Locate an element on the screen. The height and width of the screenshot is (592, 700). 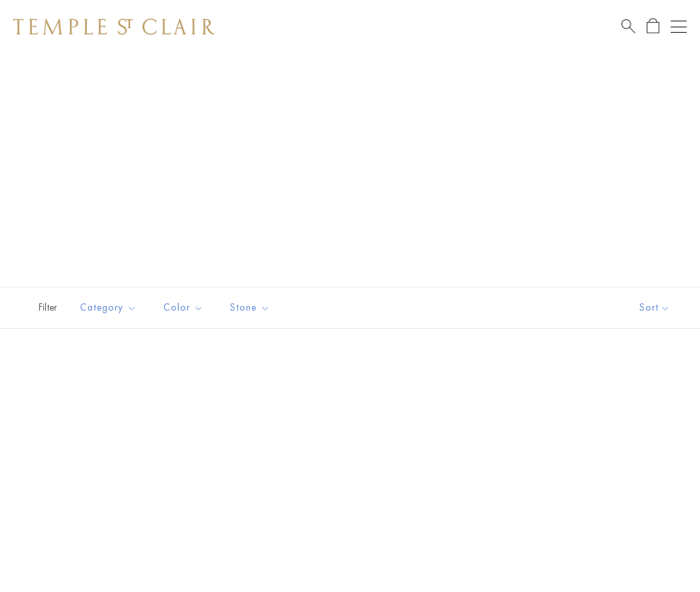
a: Open Shopping Bag is located at coordinates (653, 26).